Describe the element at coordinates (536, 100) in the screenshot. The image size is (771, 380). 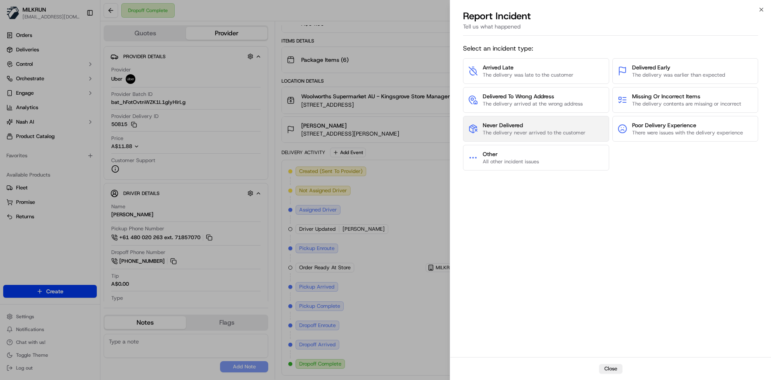
I see `button: Delivered To Wrong AddressThe delivery arrived at the wrong address` at that location.